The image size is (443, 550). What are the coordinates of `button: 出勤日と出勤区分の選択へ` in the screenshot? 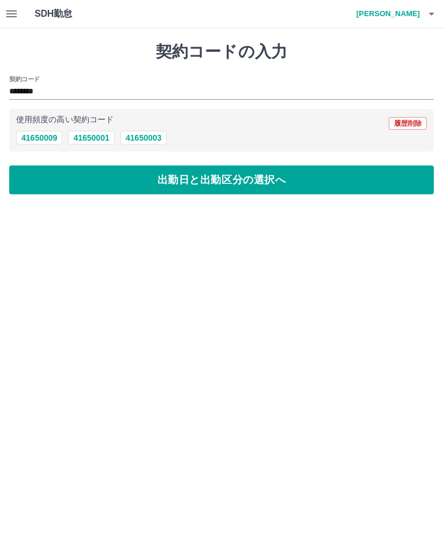 It's located at (222, 180).